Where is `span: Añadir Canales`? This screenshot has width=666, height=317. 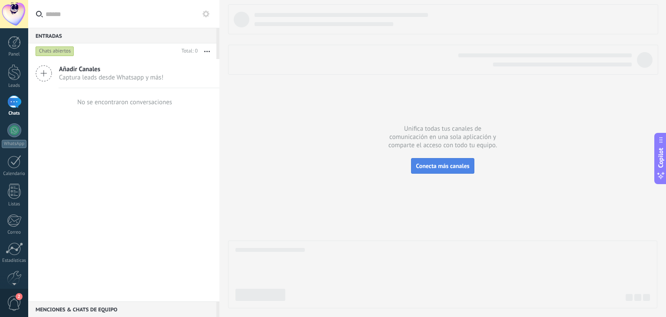 span: Añadir Canales is located at coordinates (111, 69).